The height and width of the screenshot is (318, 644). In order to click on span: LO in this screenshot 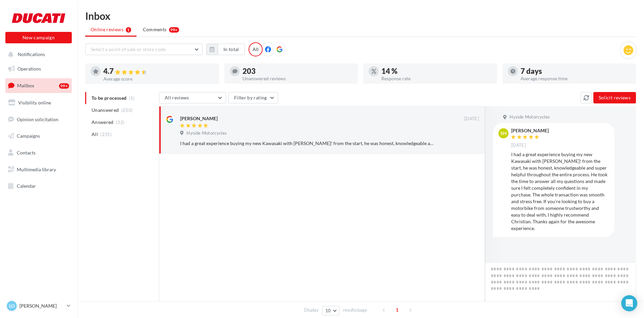, I will do `click(11, 307)`.